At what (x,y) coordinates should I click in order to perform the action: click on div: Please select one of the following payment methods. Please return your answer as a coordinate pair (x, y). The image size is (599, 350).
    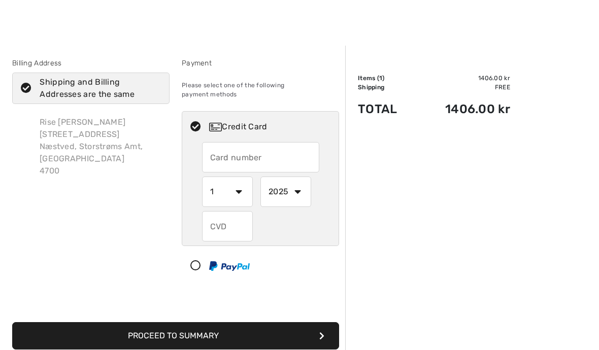
    Looking at the image, I should click on (261, 90).